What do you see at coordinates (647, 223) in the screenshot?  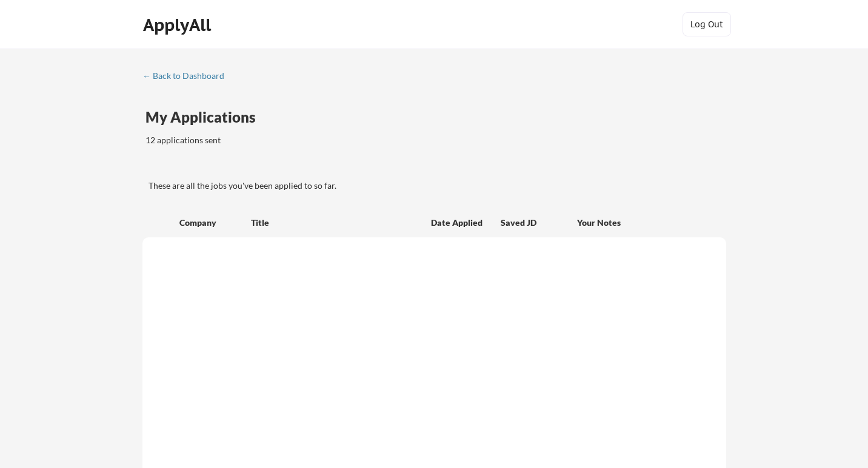 I see `div: Your Notes` at bounding box center [647, 223].